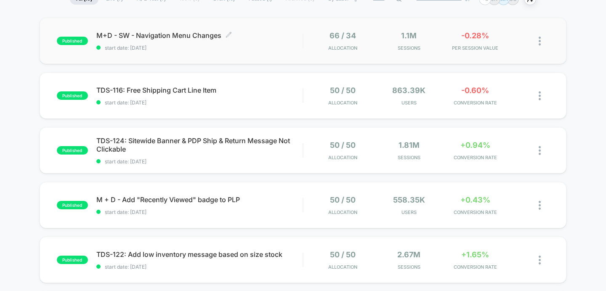  Describe the element at coordinates (475, 35) in the screenshot. I see `span: -0.28%` at that location.